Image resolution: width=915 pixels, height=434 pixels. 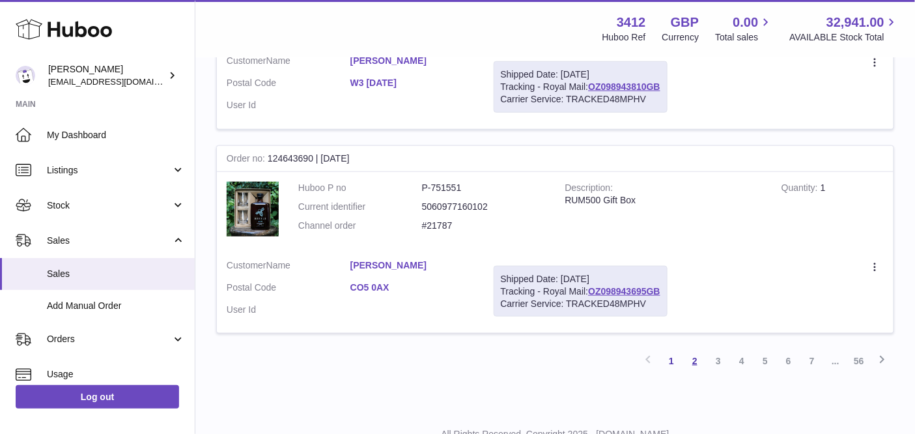 What do you see at coordinates (109, 339) in the screenshot?
I see `span: Orders` at bounding box center [109, 339].